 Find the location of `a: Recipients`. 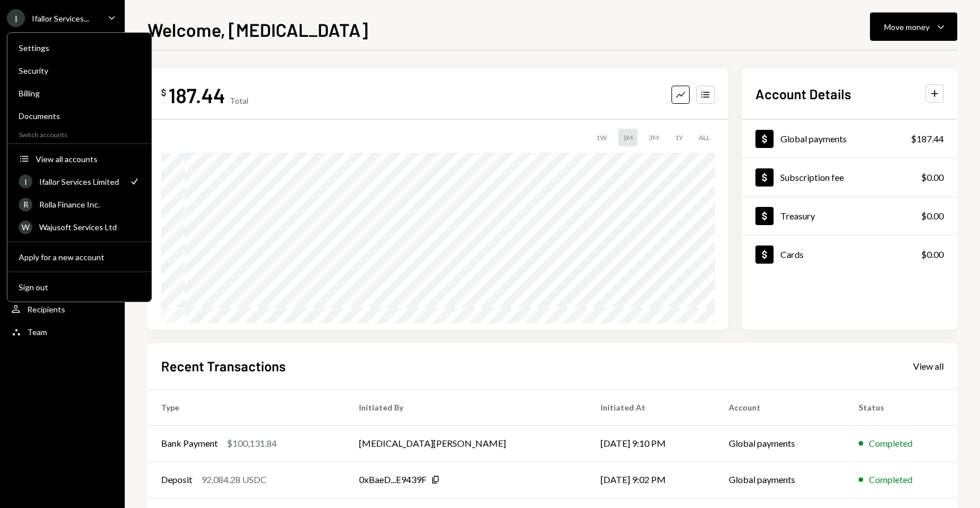

a: Recipients is located at coordinates (62, 309).